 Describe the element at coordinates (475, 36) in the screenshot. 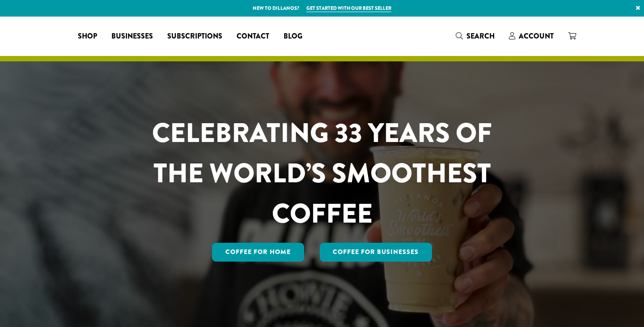

I see `a: Search` at that location.